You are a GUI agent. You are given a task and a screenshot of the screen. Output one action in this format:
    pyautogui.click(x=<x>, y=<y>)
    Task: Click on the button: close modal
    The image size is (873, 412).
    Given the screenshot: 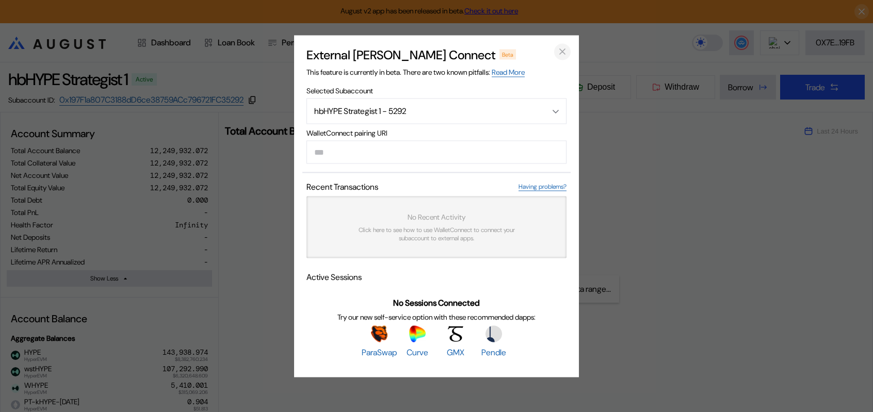 What is the action you would take?
    pyautogui.click(x=563, y=52)
    